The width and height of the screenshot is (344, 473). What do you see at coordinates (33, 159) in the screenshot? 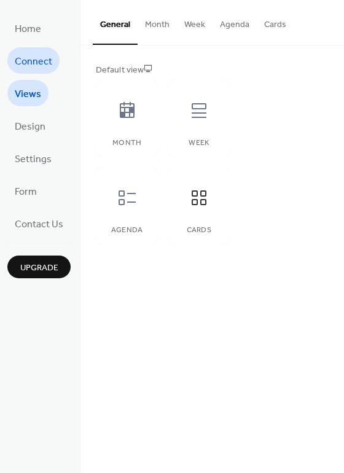
I see `span: Settings` at bounding box center [33, 159].